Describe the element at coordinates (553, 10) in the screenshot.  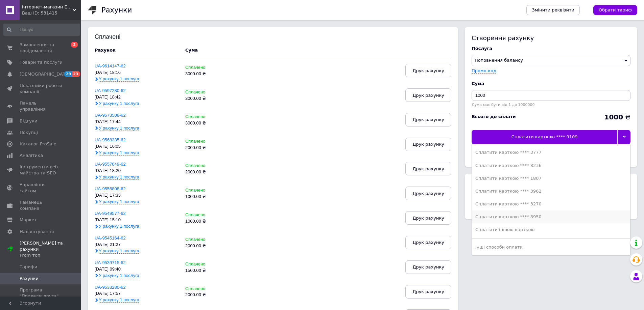
I see `span: Змінити реквізити` at that location.